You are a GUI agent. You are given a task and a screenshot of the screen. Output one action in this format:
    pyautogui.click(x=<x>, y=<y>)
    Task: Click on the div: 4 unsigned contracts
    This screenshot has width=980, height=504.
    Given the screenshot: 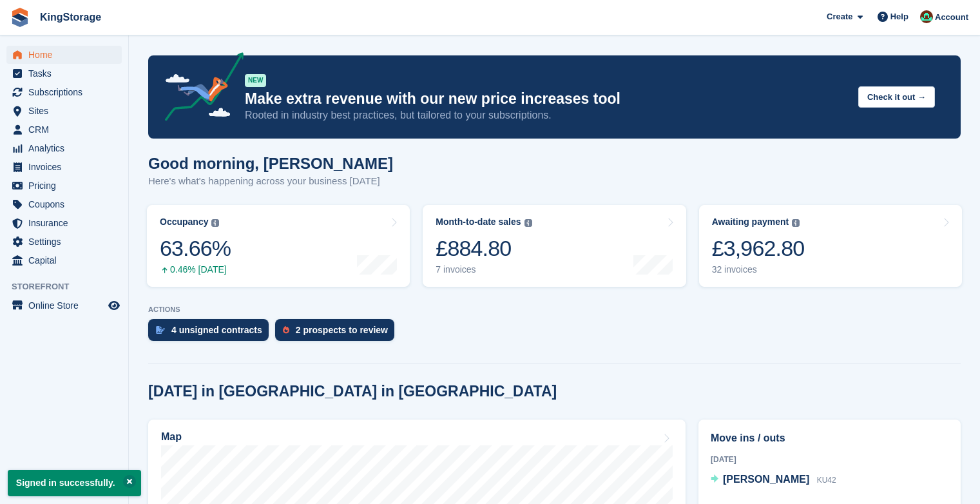 What is the action you would take?
    pyautogui.click(x=216, y=330)
    